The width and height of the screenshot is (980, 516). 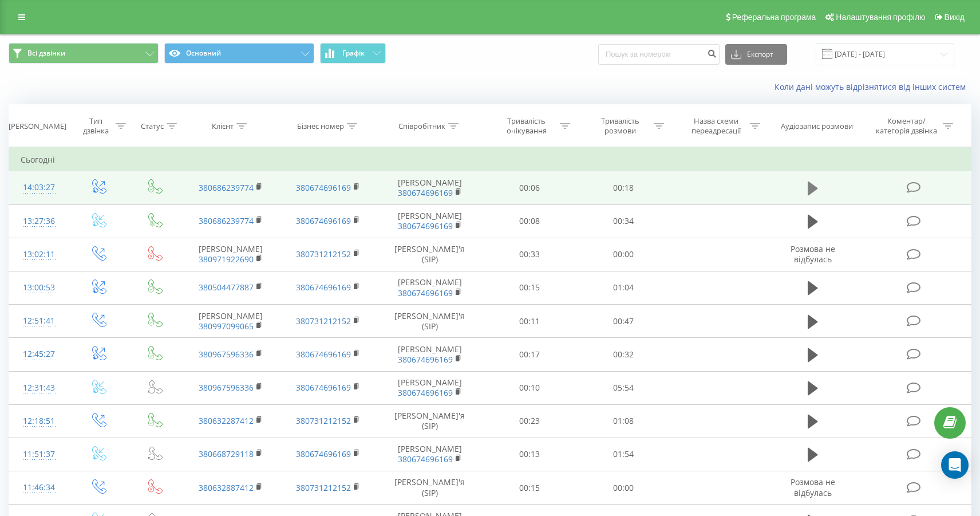 What do you see at coordinates (223, 126) in the screenshot?
I see `div: Клієнт` at bounding box center [223, 126].